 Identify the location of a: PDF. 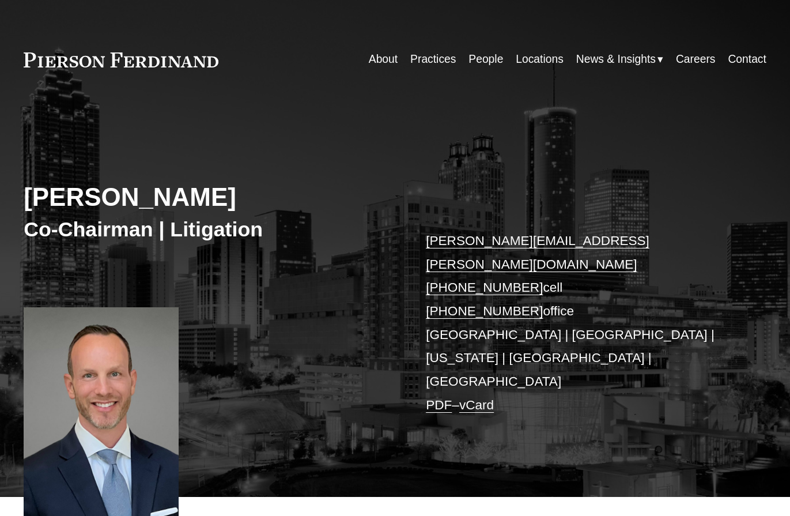
(439, 405).